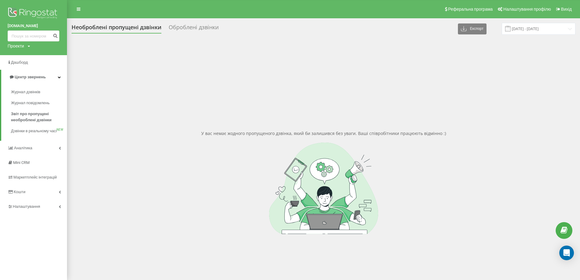 This screenshot has height=280, width=580. What do you see at coordinates (26, 206) in the screenshot?
I see `span: Налаштування` at bounding box center [26, 206].